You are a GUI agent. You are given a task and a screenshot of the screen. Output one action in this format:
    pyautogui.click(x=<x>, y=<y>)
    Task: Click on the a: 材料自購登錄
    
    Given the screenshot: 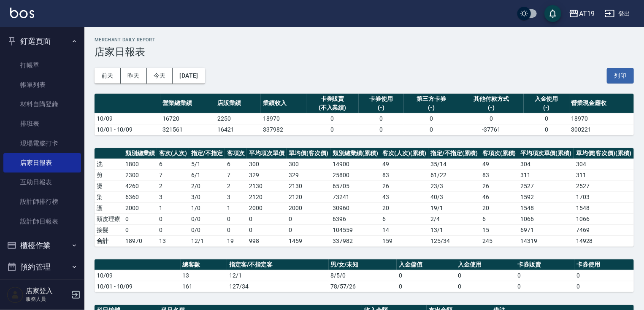 What is the action you would take?
    pyautogui.click(x=43, y=104)
    